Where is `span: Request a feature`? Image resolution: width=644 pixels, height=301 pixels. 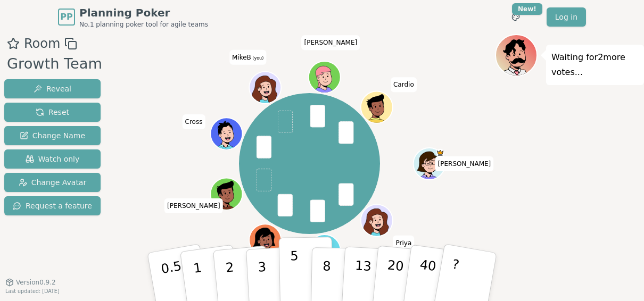 span: Request a feature is located at coordinates (53, 206).